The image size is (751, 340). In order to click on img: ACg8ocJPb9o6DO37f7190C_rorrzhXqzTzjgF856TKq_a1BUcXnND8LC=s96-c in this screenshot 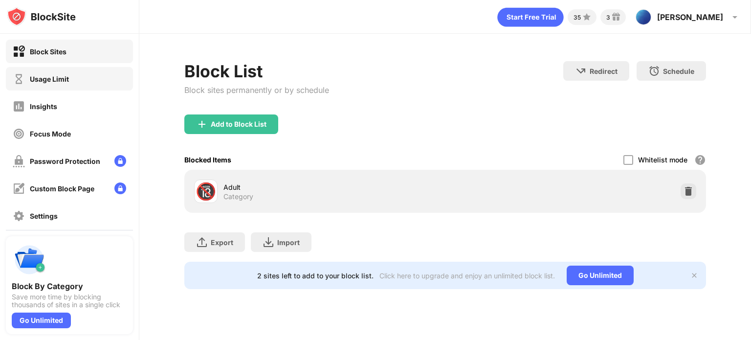, I will do `click(644, 17)`.